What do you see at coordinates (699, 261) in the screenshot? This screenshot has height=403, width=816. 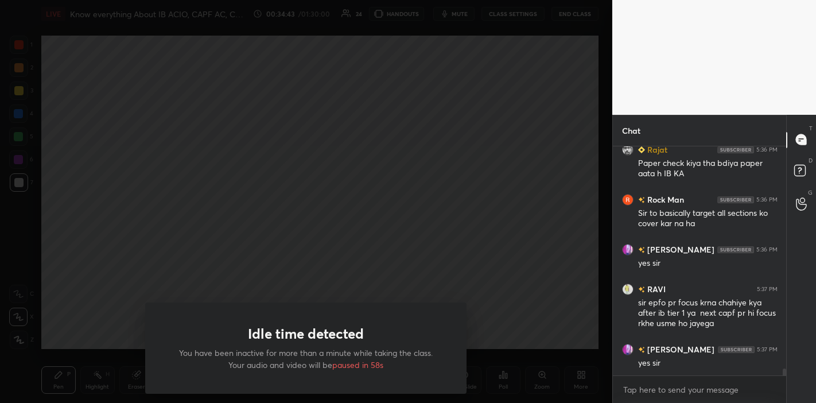 I see `div: grid` at bounding box center [699, 261].